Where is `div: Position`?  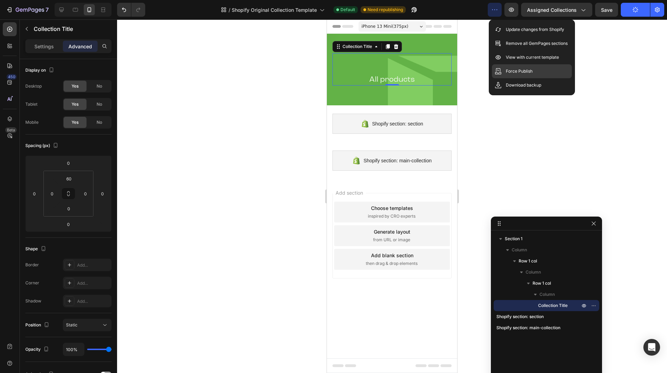 div: Position is located at coordinates (38, 325).